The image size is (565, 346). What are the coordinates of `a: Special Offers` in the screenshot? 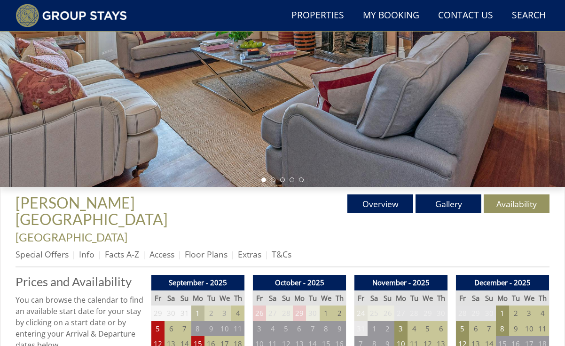 It's located at (42, 254).